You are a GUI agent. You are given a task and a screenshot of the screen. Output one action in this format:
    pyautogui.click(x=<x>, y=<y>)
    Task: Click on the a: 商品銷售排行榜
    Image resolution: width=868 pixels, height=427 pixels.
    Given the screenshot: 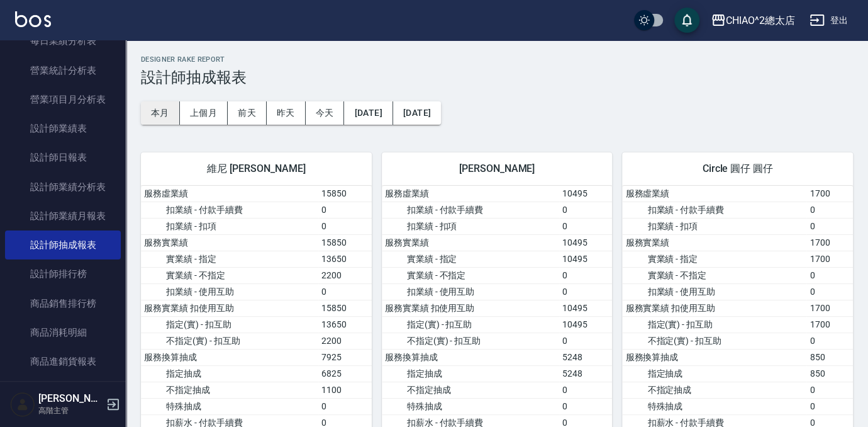 What is the action you would take?
    pyautogui.click(x=63, y=304)
    